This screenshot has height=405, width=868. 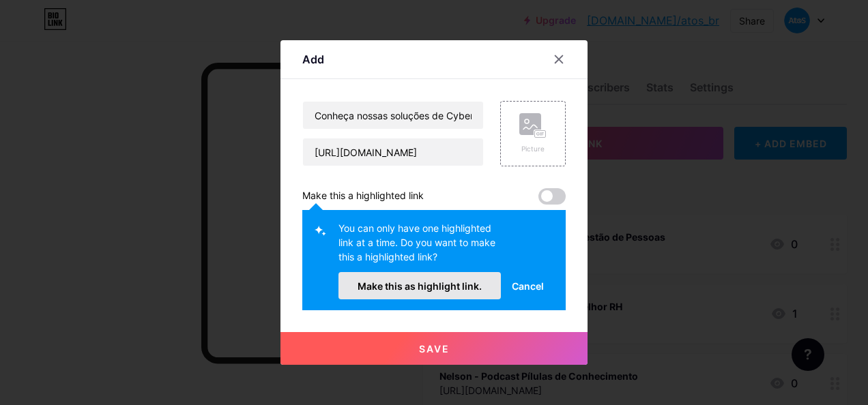 What do you see at coordinates (420, 286) in the screenshot?
I see `span: Make this as highlight link.` at bounding box center [420, 286].